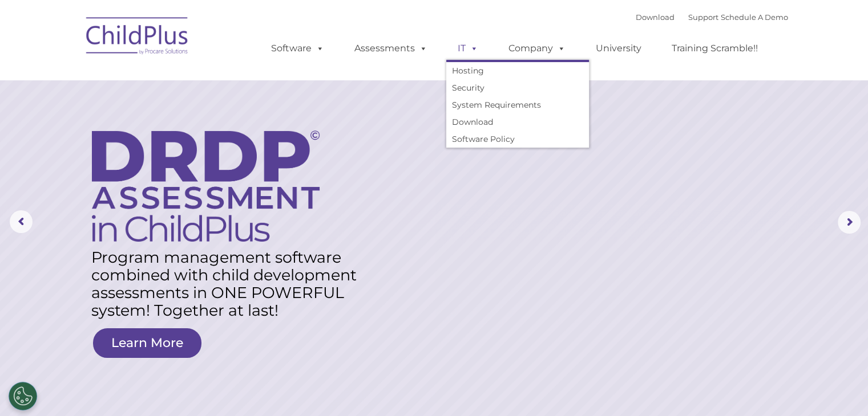 The width and height of the screenshot is (868, 416). Describe the element at coordinates (23, 396) in the screenshot. I see `button: Cookies Settings` at that location.